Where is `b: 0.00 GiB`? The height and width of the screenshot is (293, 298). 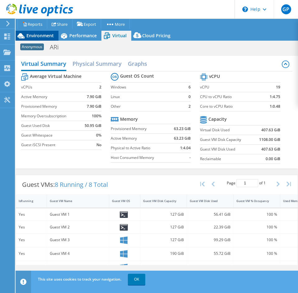 b: 0.00 GiB is located at coordinates (273, 159).